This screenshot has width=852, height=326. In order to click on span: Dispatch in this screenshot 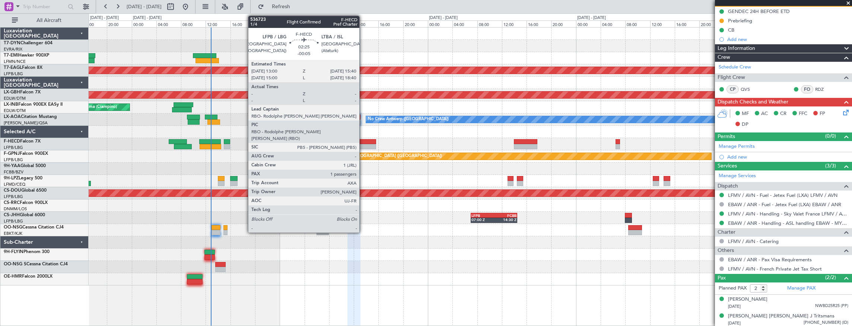, I will do `click(728, 186)`.